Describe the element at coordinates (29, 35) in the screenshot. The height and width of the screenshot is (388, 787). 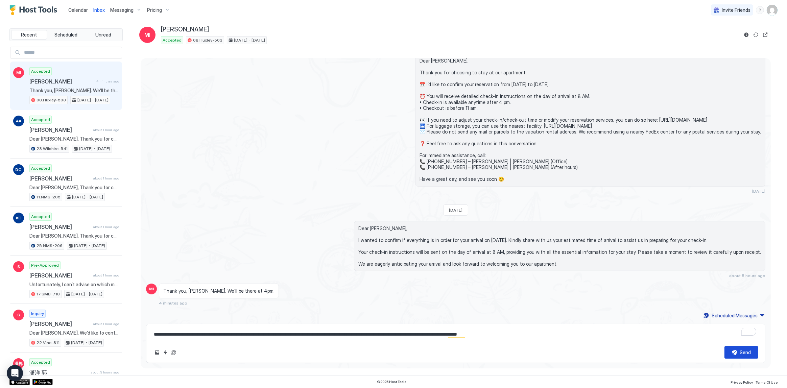
I see `span: Recent` at that location.